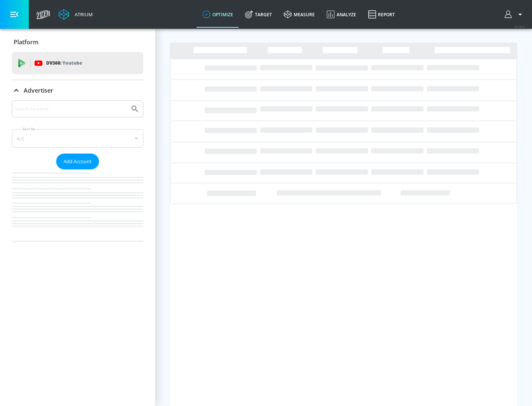 This screenshot has width=532, height=406. What do you see at coordinates (382, 14) in the screenshot?
I see `a: Report` at bounding box center [382, 14].